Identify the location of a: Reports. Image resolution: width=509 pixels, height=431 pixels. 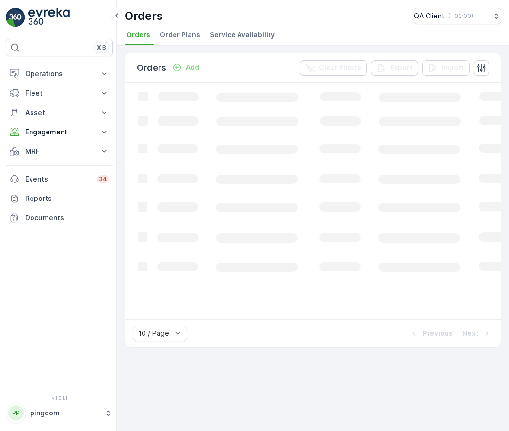
(59, 198).